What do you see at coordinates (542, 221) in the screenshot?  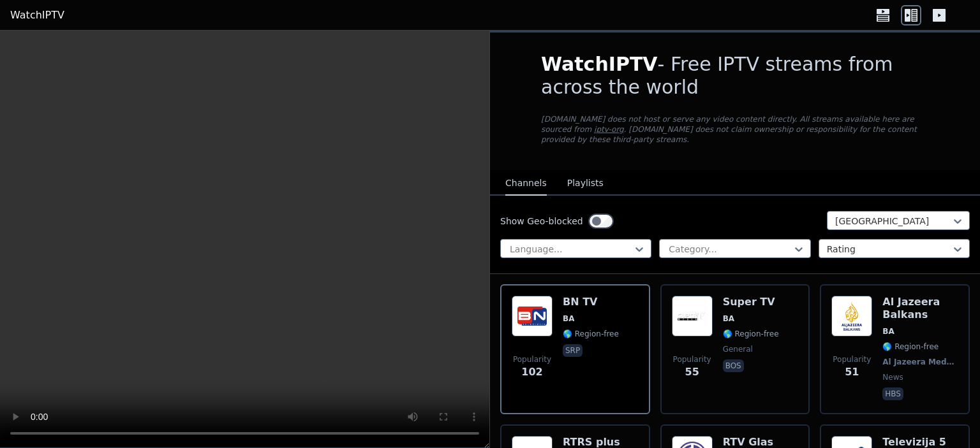 I see `label: Show Geo-blocked` at bounding box center [542, 221].